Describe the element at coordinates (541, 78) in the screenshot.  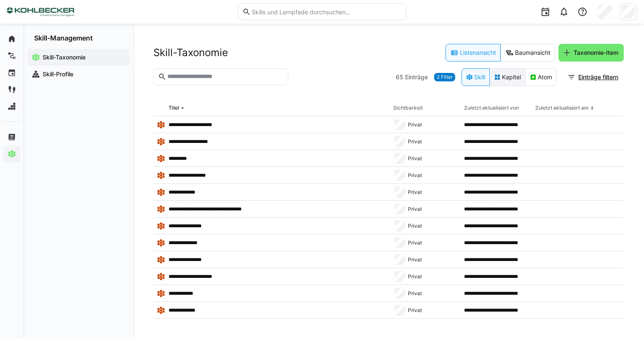
I see `eds-button-option: Atom` at that location.